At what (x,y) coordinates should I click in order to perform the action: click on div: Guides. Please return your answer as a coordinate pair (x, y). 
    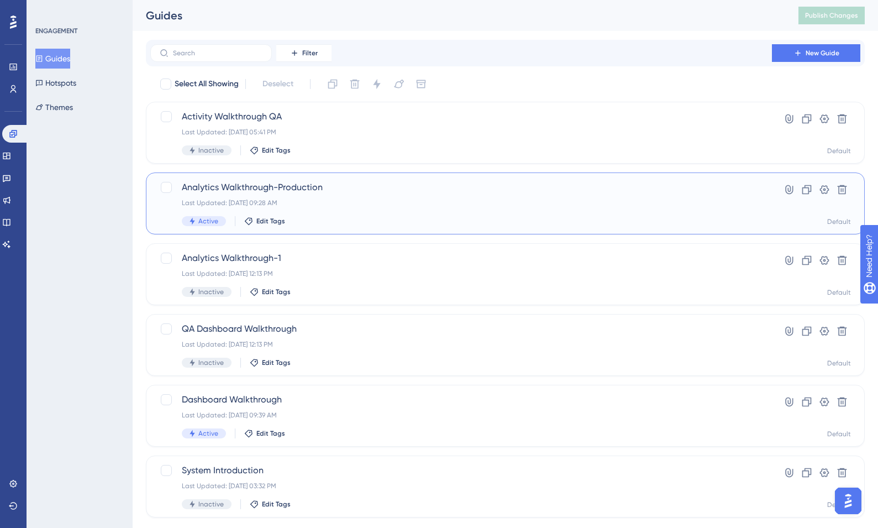
    Looking at the image, I should click on (458, 15).